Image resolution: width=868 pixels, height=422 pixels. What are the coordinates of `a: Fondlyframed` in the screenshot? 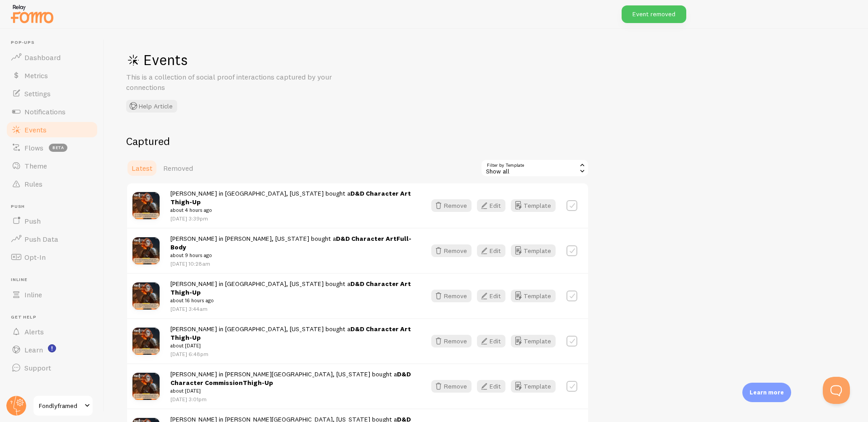 It's located at (63, 405).